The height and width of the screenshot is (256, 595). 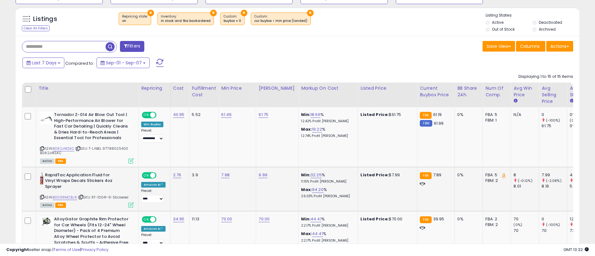 What do you see at coordinates (554, 175) in the screenshot?
I see `div: 7.99` at bounding box center [554, 175].